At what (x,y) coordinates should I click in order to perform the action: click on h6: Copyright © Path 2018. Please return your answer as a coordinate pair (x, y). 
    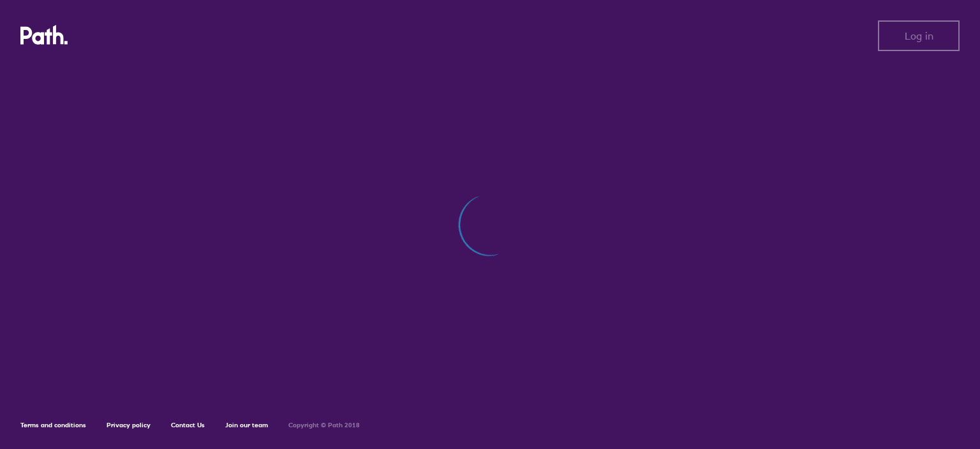
    Looking at the image, I should click on (324, 425).